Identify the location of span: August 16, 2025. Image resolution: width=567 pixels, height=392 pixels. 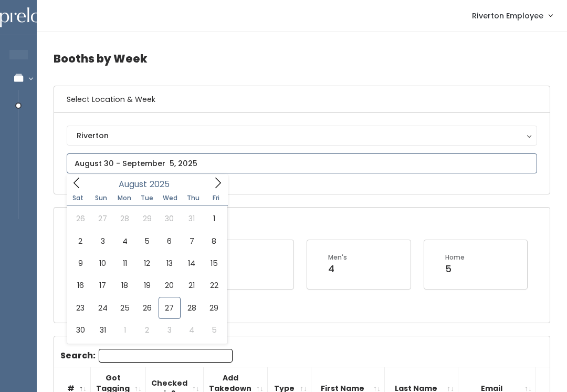
(81, 285).